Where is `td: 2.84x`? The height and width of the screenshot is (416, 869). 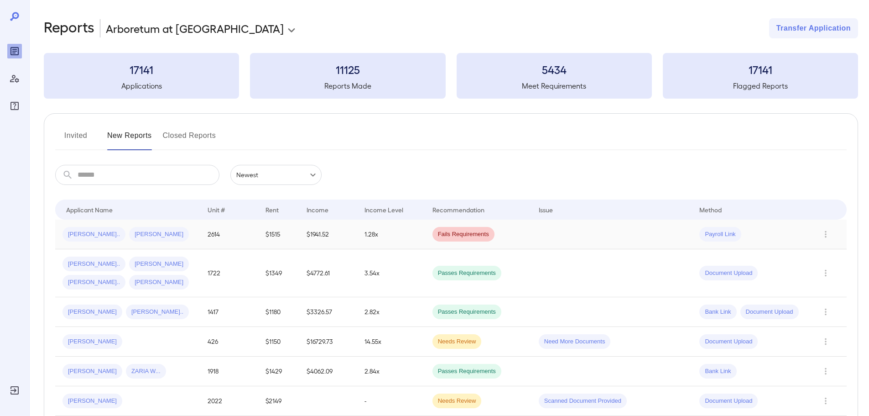 td: 2.84x is located at coordinates (391, 371).